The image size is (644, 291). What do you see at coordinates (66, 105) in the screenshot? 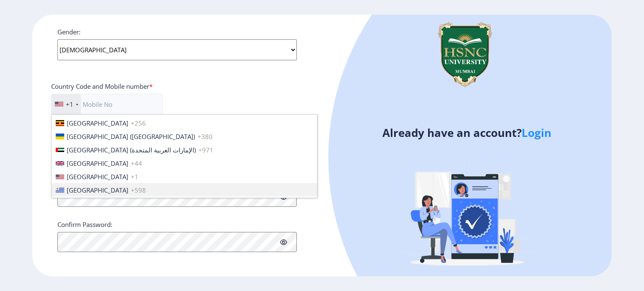
I see `div: United States: +1` at bounding box center [66, 105].